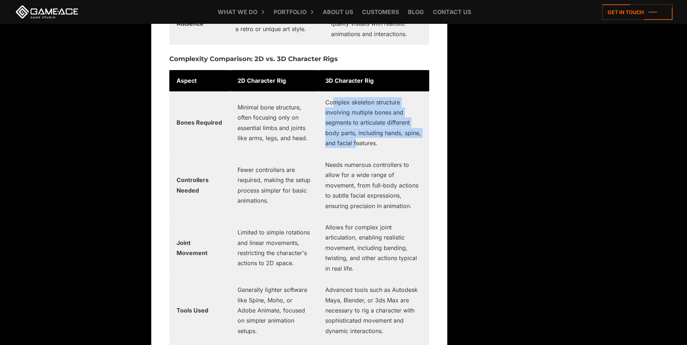 Image resolution: width=687 pixels, height=345 pixels. Describe the element at coordinates (374, 122) in the screenshot. I see `td: Complex skeleton structure involving multiple bones and segments to articulate different body par...` at that location.